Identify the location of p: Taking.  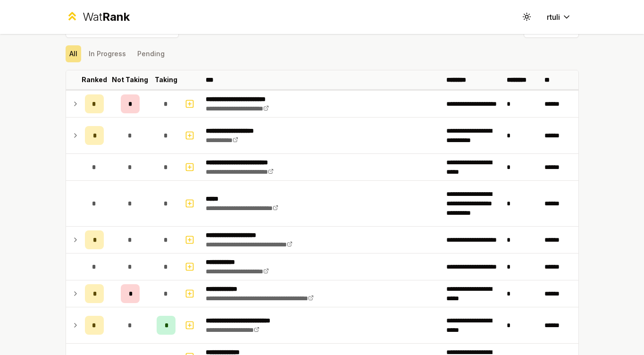
(166, 80).